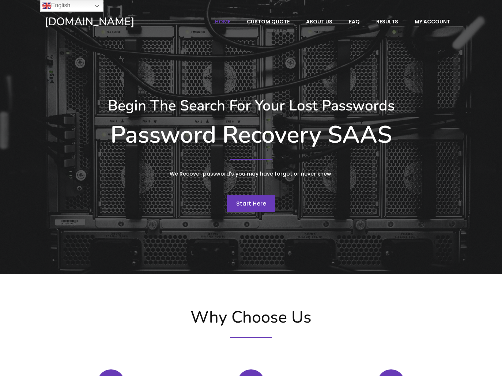 This screenshot has height=376, width=502. What do you see at coordinates (268, 22) in the screenshot?
I see `span: Custom Quote` at bounding box center [268, 22].